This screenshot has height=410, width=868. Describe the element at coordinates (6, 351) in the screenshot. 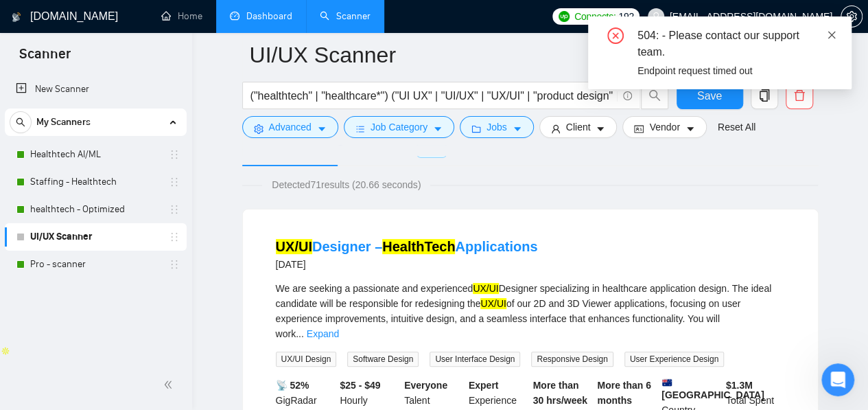

I see `img: Apollo` at that location.